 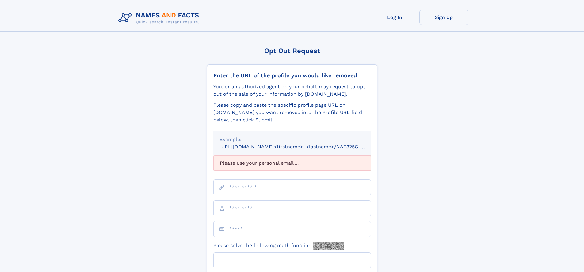 I want to click on div: Opt Out Request, so click(x=292, y=51).